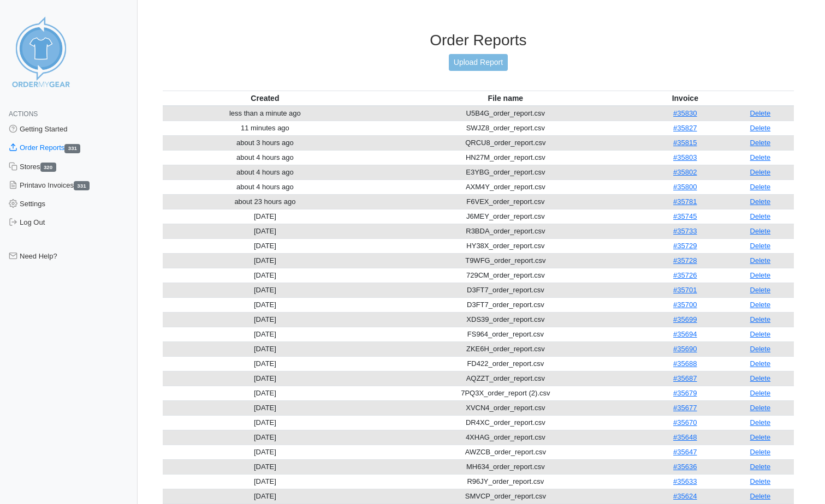 The height and width of the screenshot is (504, 825). Describe the element at coordinates (506, 349) in the screenshot. I see `td: ZKE6H_order_report.csv` at that location.